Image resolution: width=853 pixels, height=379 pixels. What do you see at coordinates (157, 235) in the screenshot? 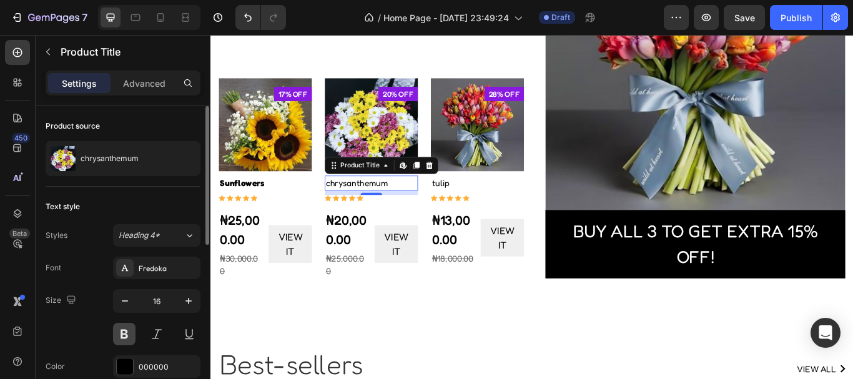
I see `button: Heading 4*` at bounding box center [157, 235].